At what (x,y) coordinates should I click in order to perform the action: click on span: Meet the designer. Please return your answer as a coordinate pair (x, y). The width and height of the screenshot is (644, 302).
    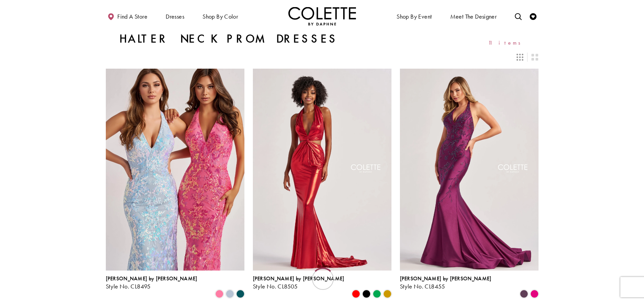
    Looking at the image, I should click on (474, 16).